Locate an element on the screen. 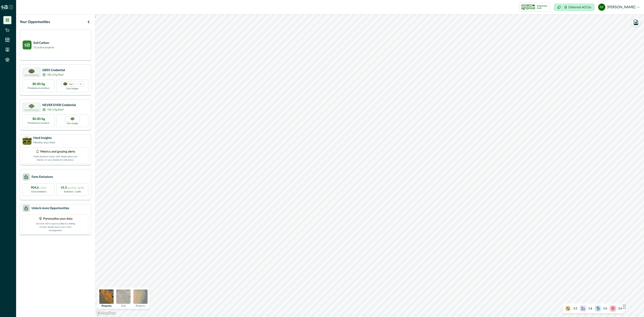  img: Logo is located at coordinates (4, 7).